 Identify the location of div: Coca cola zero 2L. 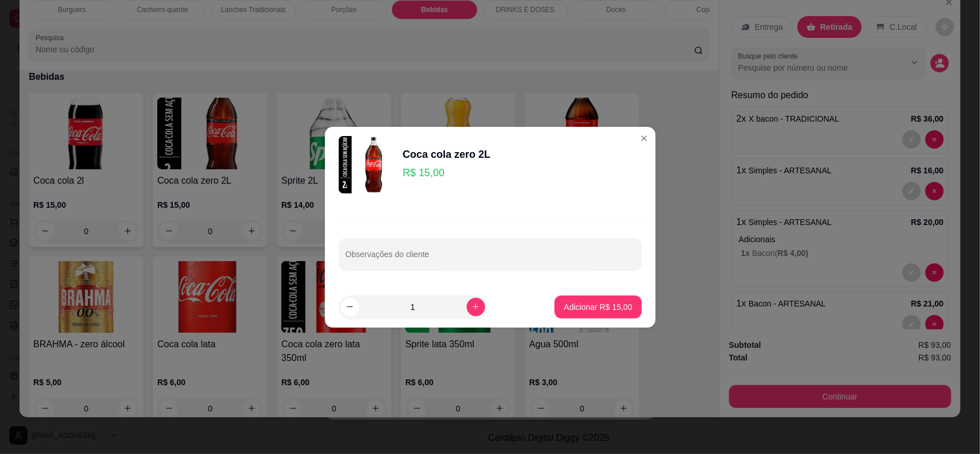
(447, 154).